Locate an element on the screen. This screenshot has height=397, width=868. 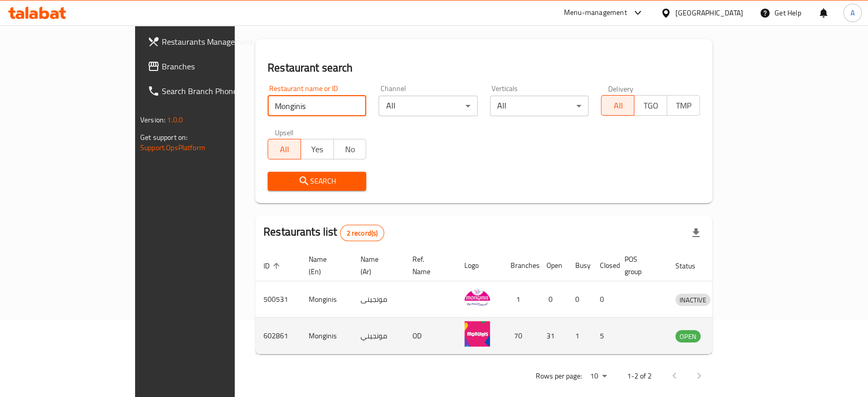
span: TMP is located at coordinates (684, 105).